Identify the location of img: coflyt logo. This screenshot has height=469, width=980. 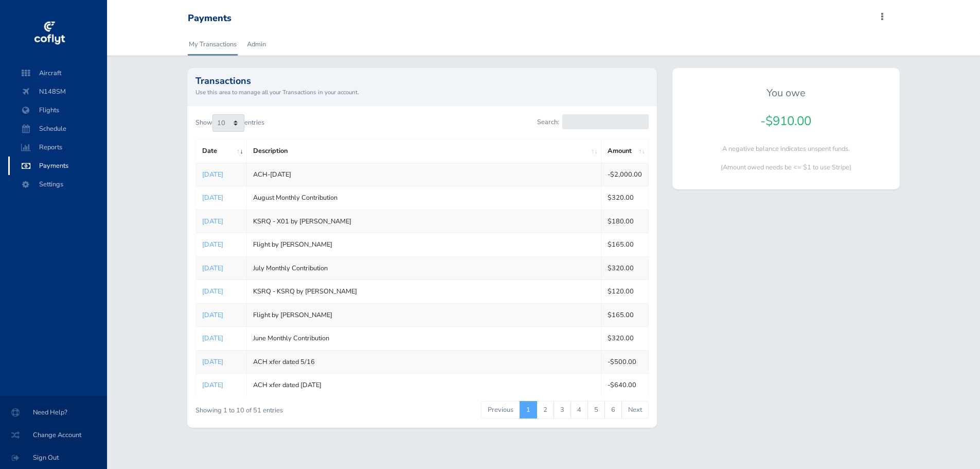
(49, 33).